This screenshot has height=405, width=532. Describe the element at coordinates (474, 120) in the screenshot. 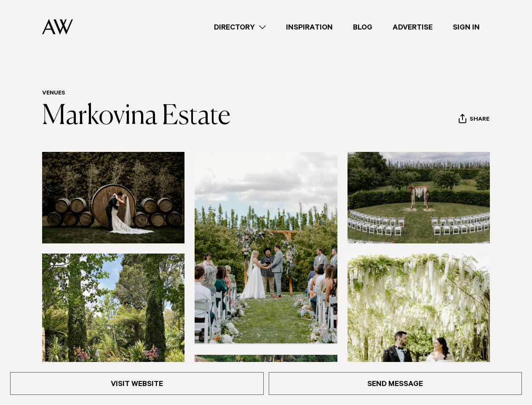

I see `button: Share` at that location.